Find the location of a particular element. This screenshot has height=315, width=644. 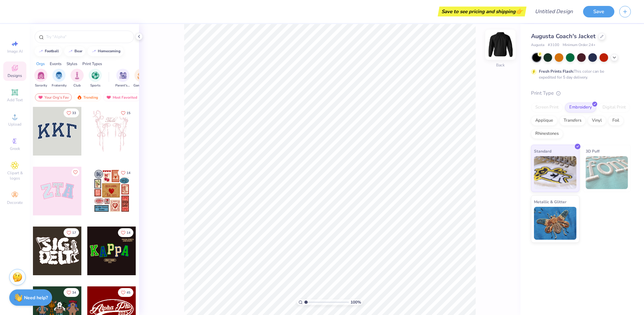

img: Game Day Image is located at coordinates (141, 76).